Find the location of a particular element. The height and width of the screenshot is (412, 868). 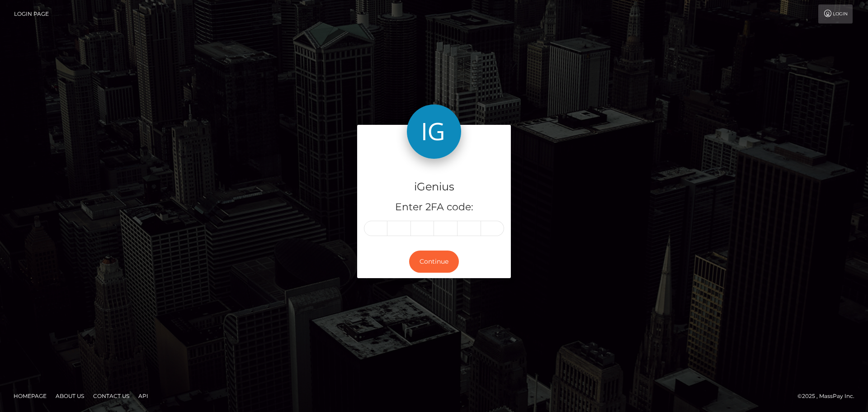

a: Contact Us is located at coordinates (111, 396).